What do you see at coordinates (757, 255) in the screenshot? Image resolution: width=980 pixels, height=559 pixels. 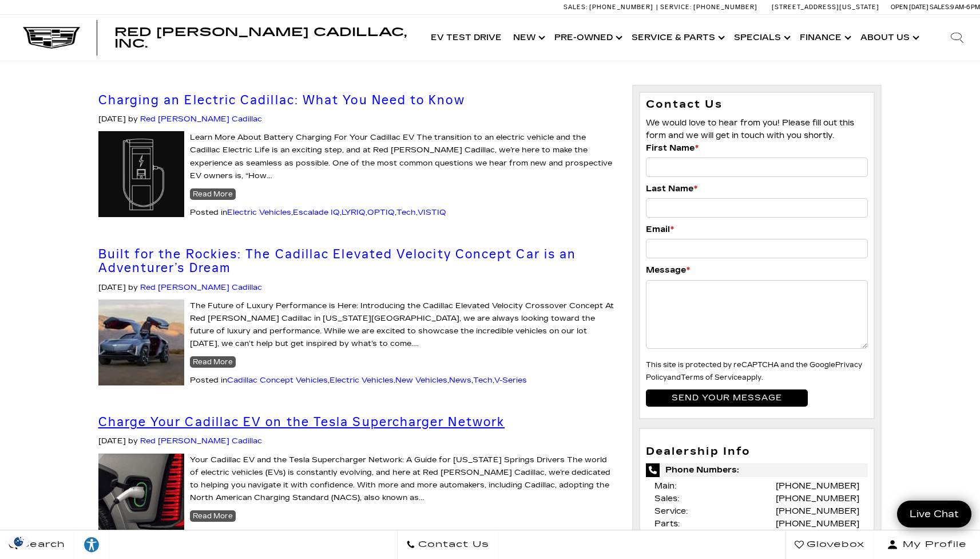 I see `form: Contact Us` at bounding box center [757, 255].